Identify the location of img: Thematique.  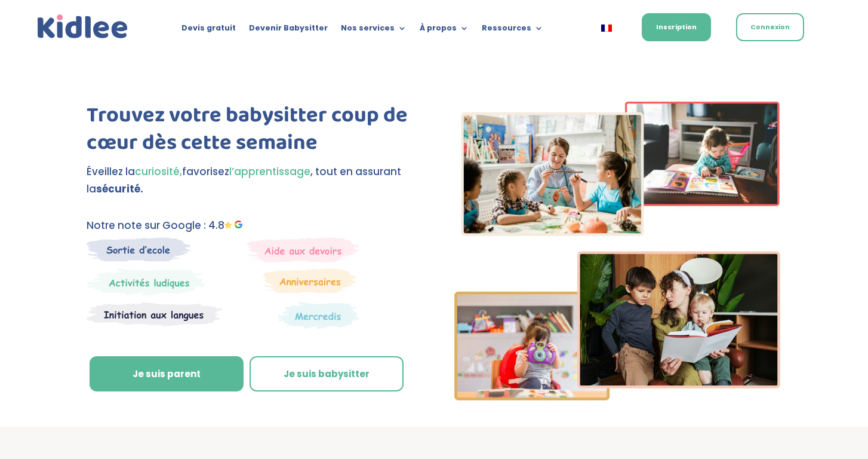
(318, 316).